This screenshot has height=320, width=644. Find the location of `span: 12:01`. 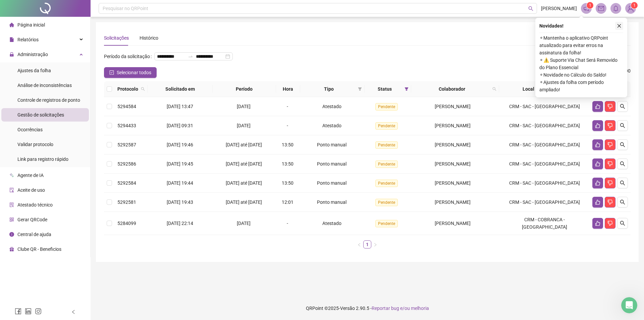

span: 12:01 is located at coordinates (288, 202).